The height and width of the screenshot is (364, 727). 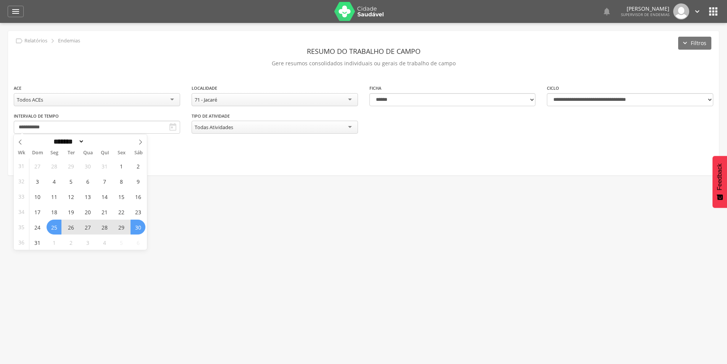 What do you see at coordinates (54, 212) in the screenshot?
I see `span: Agosto 18, 2025` at bounding box center [54, 212].